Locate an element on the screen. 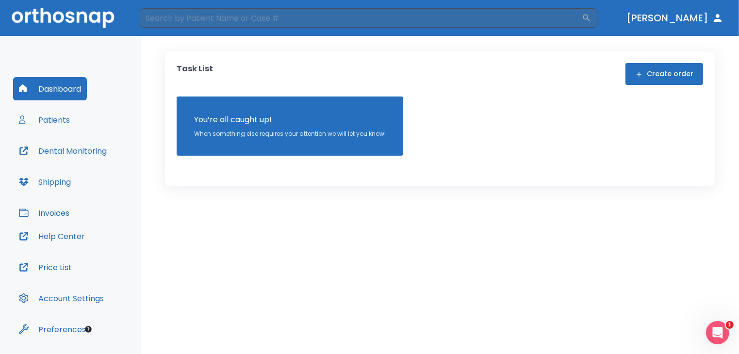 The height and width of the screenshot is (354, 739). a: Account Settings is located at coordinates (61, 298).